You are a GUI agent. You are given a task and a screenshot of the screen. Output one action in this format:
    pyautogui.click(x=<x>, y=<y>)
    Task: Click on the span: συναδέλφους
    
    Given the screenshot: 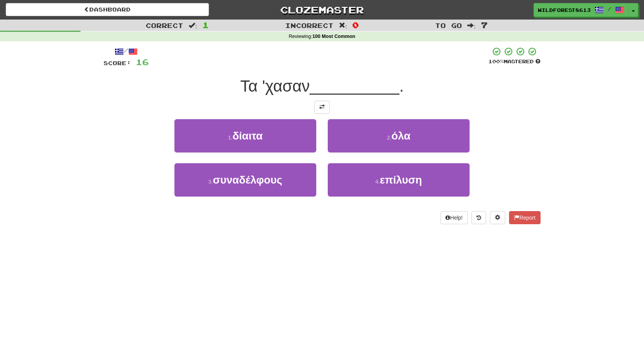 What is the action you would take?
    pyautogui.click(x=247, y=180)
    